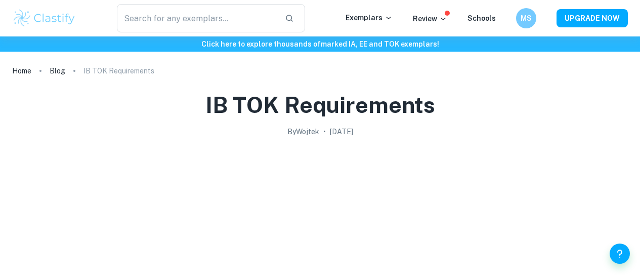 The image size is (640, 279). I want to click on h6: MS, so click(526, 18).